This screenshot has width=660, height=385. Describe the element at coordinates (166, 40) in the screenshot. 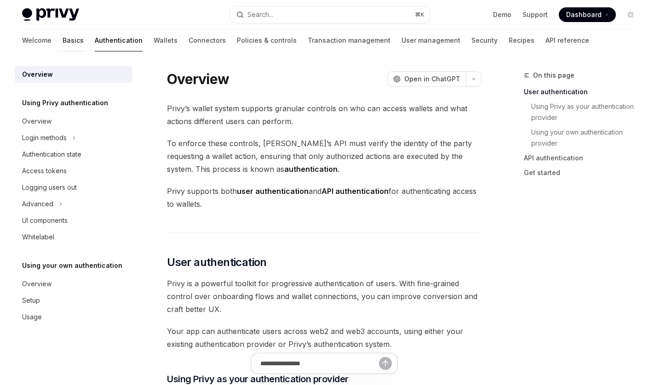

I see `a: Wallets` at that location.